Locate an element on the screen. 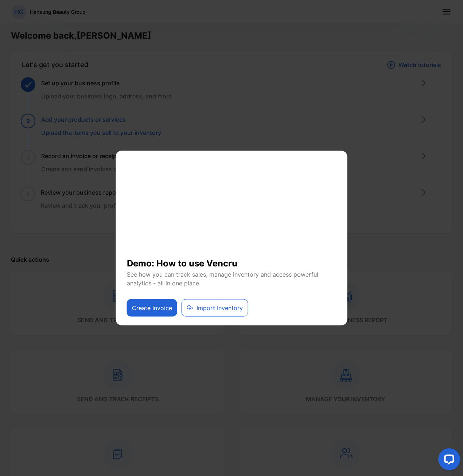 The width and height of the screenshot is (463, 476). p: See how you can track sales, manage inventory and access powerful analytics - all in one place. is located at coordinates (232, 279).